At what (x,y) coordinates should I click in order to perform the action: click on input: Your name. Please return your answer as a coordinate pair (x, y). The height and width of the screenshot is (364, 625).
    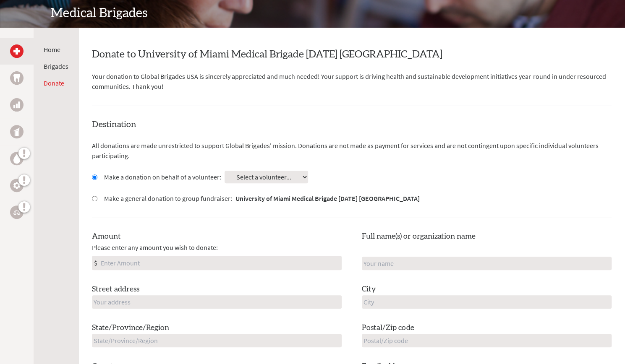
    Looking at the image, I should click on (486, 263).